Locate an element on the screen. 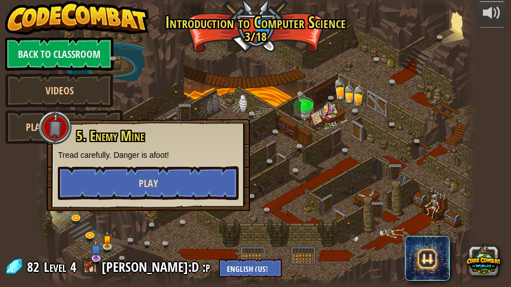  span: Level is located at coordinates (55, 267).